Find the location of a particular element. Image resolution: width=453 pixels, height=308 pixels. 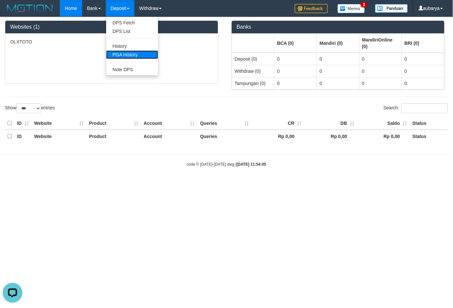

img: MOTION_logo.png is located at coordinates (30, 8).